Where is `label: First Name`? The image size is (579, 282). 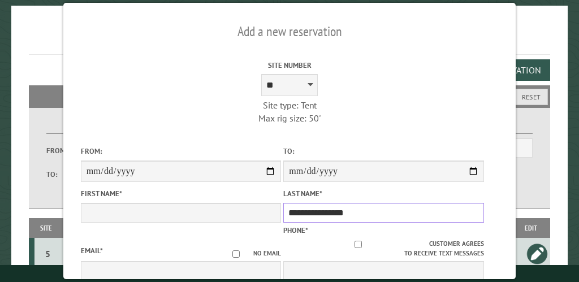 label: First Name is located at coordinates (181, 193).